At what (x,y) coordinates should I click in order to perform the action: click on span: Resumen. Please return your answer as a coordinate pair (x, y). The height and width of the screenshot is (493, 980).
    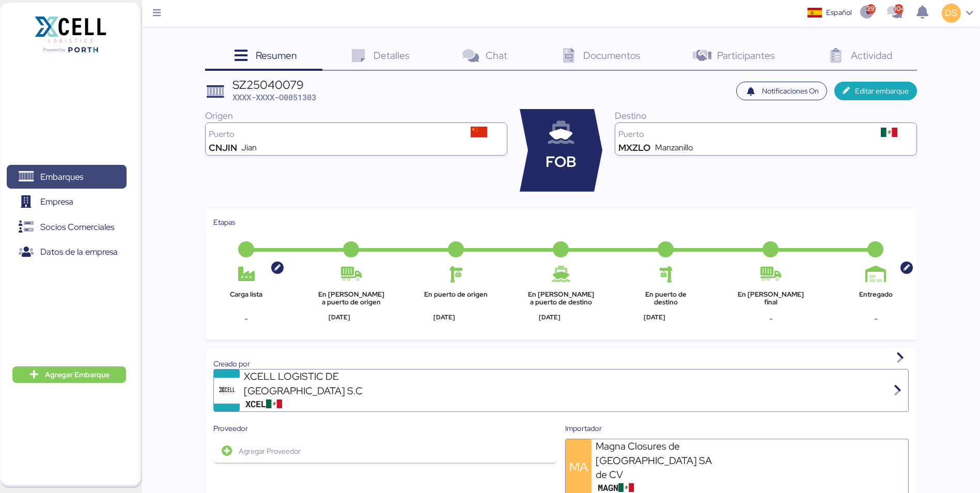
    Looking at the image, I should click on (277, 55).